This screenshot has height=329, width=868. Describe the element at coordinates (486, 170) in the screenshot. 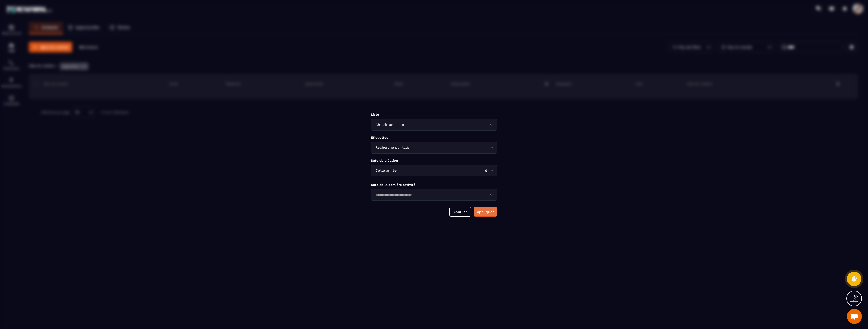

I see `button: Clear Selected` at that location.